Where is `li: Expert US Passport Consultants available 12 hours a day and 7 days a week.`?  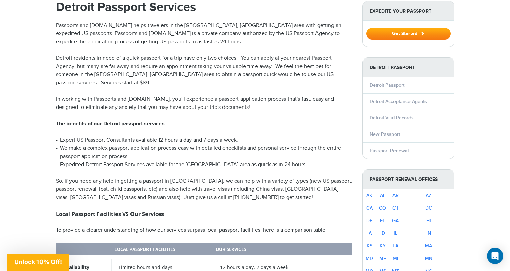 li: Expert US Passport Consultants available 12 hours a day and 7 days a week. is located at coordinates (204, 140).